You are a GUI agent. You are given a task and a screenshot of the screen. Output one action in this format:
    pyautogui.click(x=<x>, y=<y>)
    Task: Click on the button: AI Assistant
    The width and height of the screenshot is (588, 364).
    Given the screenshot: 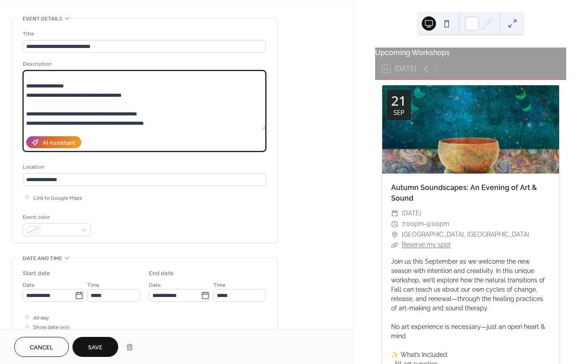 What is the action you would take?
    pyautogui.click(x=54, y=142)
    